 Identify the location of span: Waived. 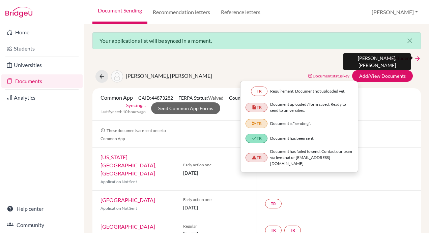
(216, 98).